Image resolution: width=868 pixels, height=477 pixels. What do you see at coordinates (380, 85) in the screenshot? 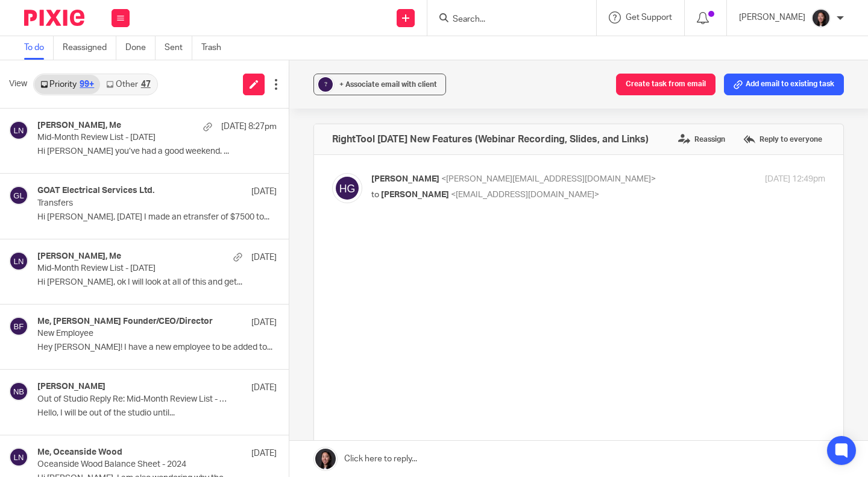
I see `button: ? + Associate email with client` at bounding box center [380, 85].